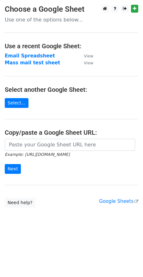 The image size is (143, 277). What do you see at coordinates (71, 20) in the screenshot?
I see `p: Use one of the options below...` at bounding box center [71, 20].